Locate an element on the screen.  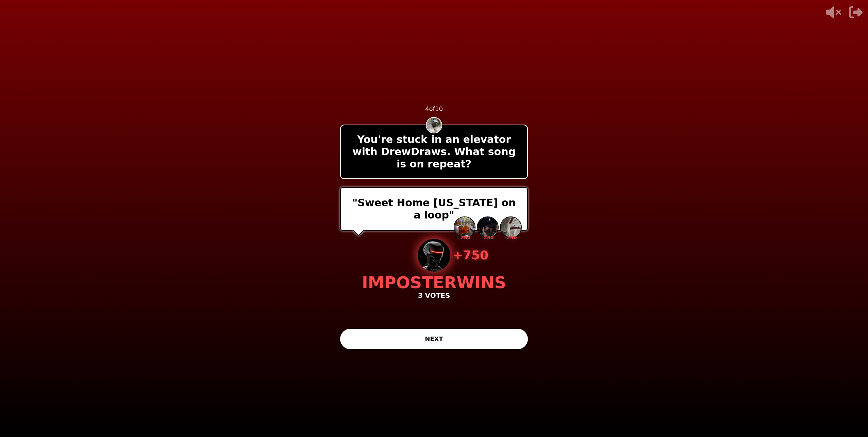
img: Nathaniel's profile is located at coordinates (511, 228).